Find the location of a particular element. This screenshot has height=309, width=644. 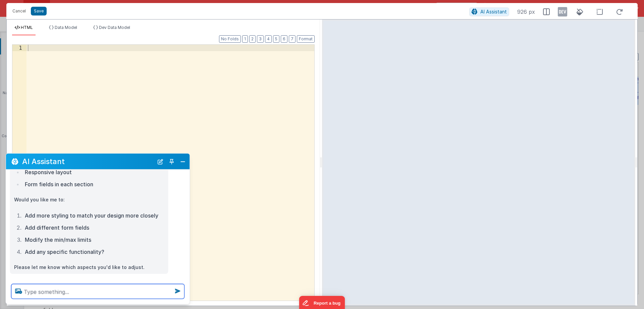

li: Add more styling to match your design more closely is located at coordinates (94, 215).